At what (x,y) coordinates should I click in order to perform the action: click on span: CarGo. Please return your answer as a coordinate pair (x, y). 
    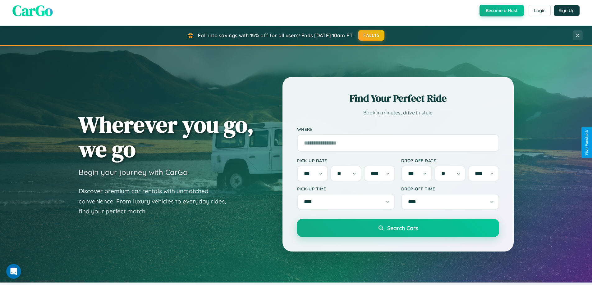
    Looking at the image, I should click on (33, 11).